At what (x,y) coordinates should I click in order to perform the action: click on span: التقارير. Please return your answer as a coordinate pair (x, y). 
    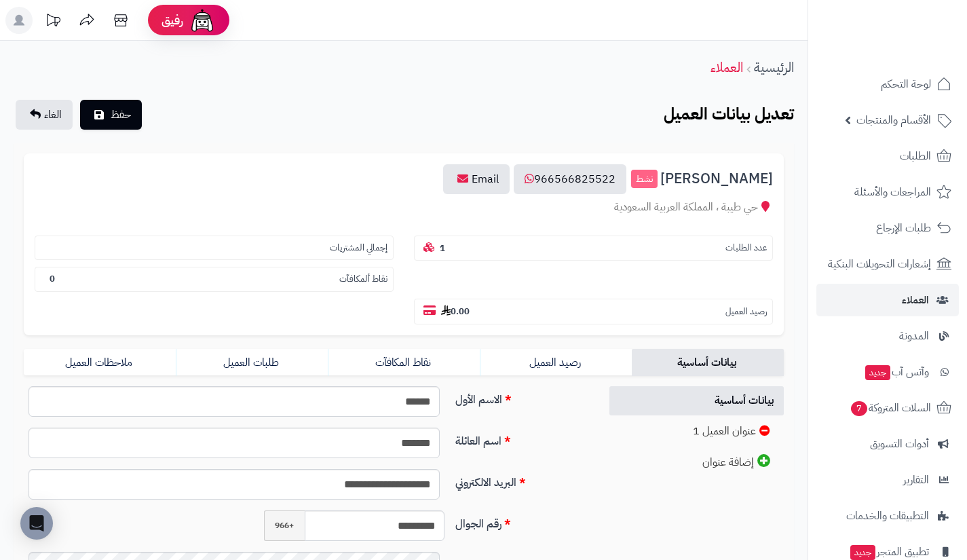
    Looking at the image, I should click on (916, 480).